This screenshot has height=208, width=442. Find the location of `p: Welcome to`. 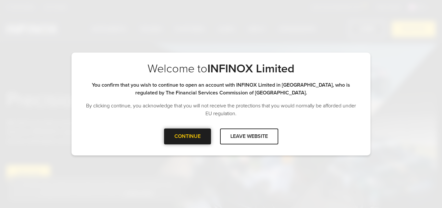

p: Welcome to is located at coordinates (221, 69).